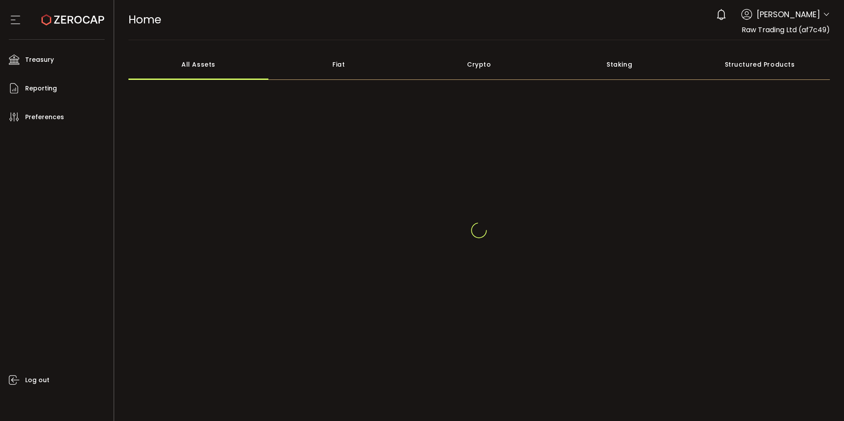  What do you see at coordinates (37, 380) in the screenshot?
I see `span: Log out` at bounding box center [37, 380].